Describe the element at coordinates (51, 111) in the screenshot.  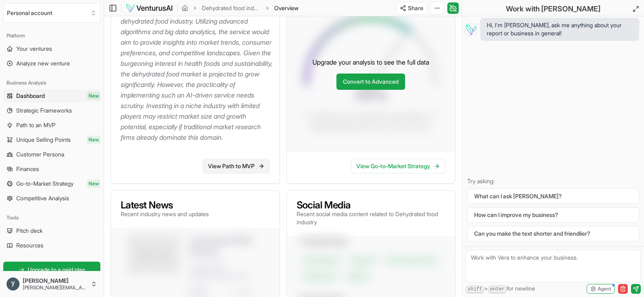
I see `a: Strategic Frameworks` at that location.